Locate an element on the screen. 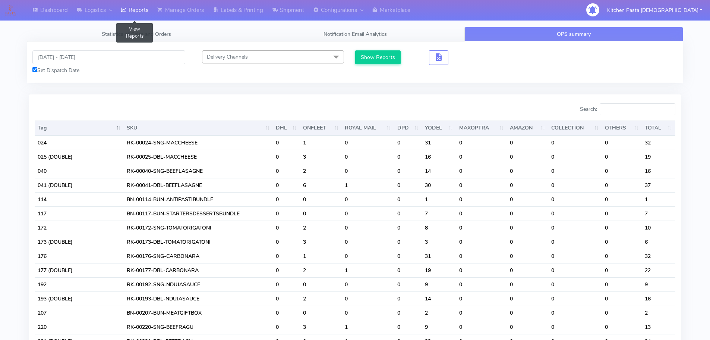 This screenshot has width=710, height=340. input: Search: is located at coordinates (638, 109).